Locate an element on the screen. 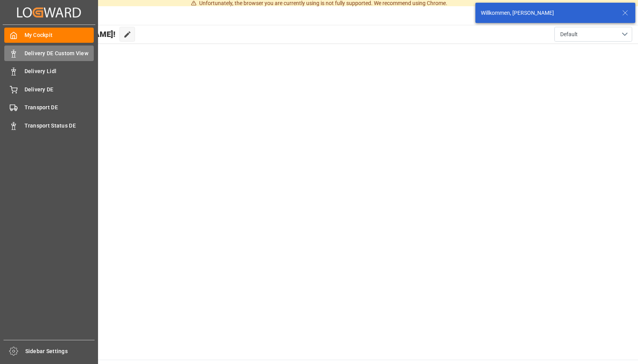 This screenshot has width=638, height=364. span: My Cockpit is located at coordinates (59, 35).